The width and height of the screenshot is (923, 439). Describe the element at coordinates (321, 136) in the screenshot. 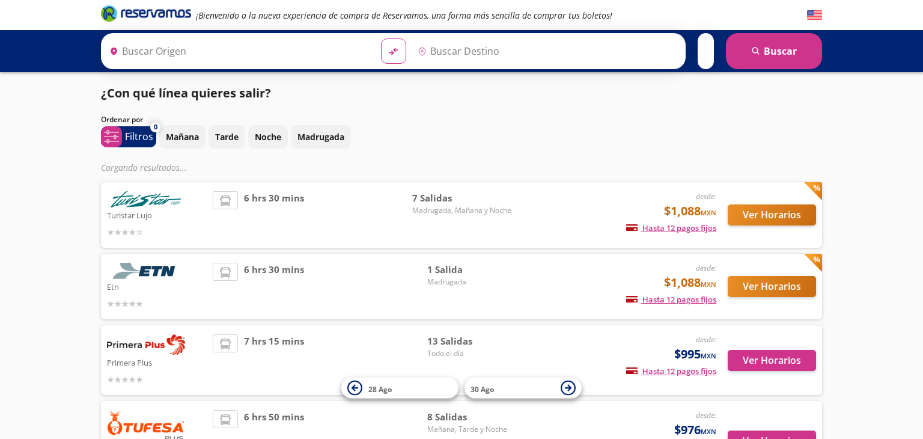

I see `p: Madrugada` at that location.